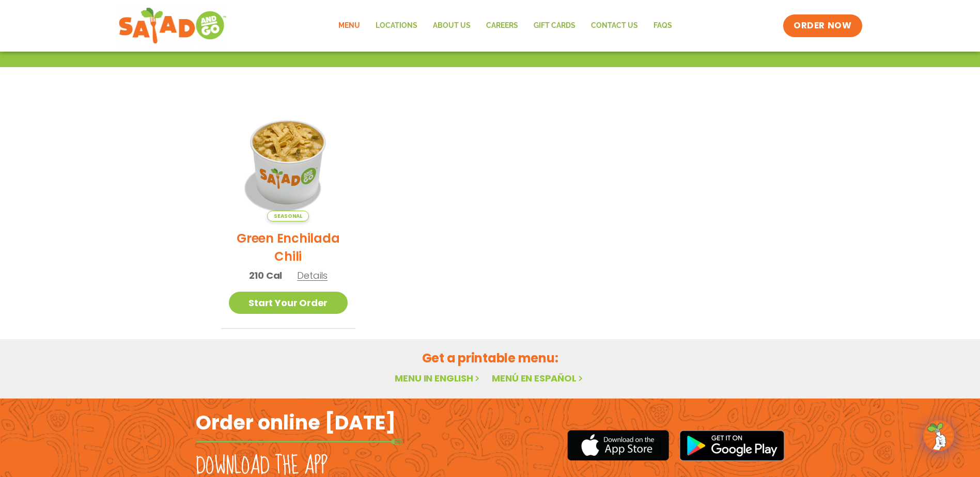 The width and height of the screenshot is (980, 477). Describe the element at coordinates (396, 25) in the screenshot. I see `a: Locations` at that location.